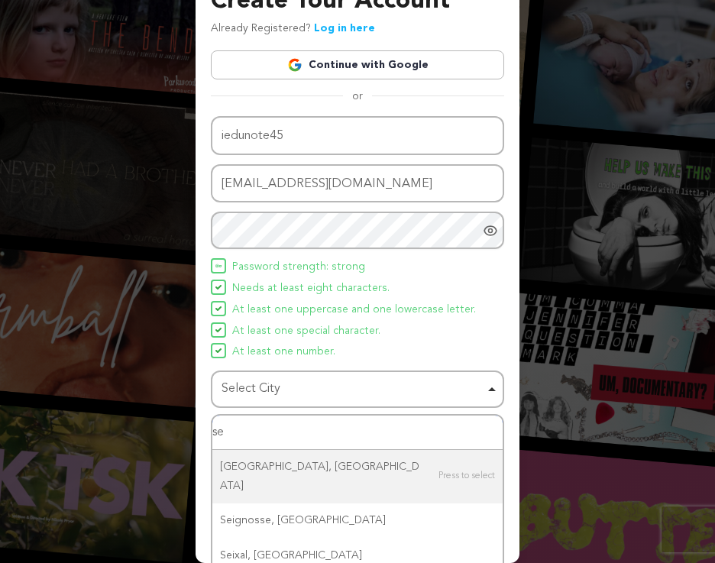 This screenshot has width=715, height=563. What do you see at coordinates (358, 65) in the screenshot?
I see `a: Continue with Google` at bounding box center [358, 65].